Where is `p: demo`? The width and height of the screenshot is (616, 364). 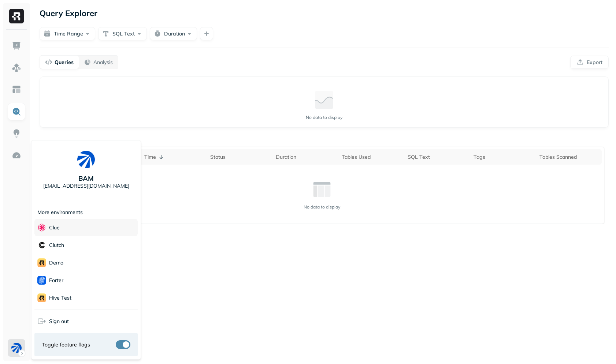 p: demo is located at coordinates (56, 263).